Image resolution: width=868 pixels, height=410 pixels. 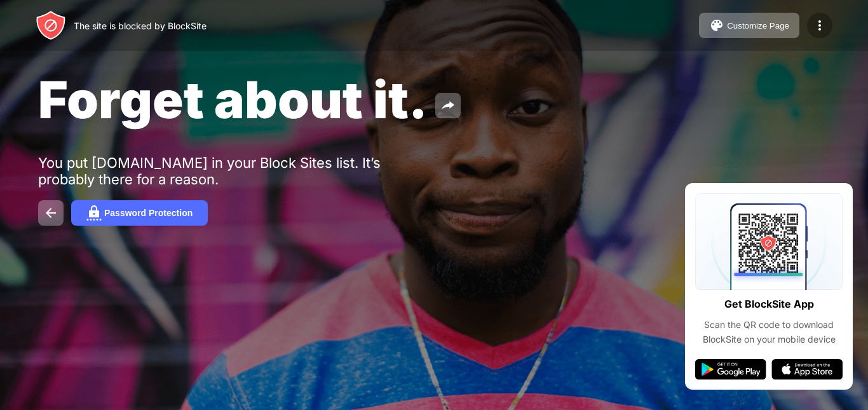 I want to click on img: header-logo.svg, so click(x=51, y=26).